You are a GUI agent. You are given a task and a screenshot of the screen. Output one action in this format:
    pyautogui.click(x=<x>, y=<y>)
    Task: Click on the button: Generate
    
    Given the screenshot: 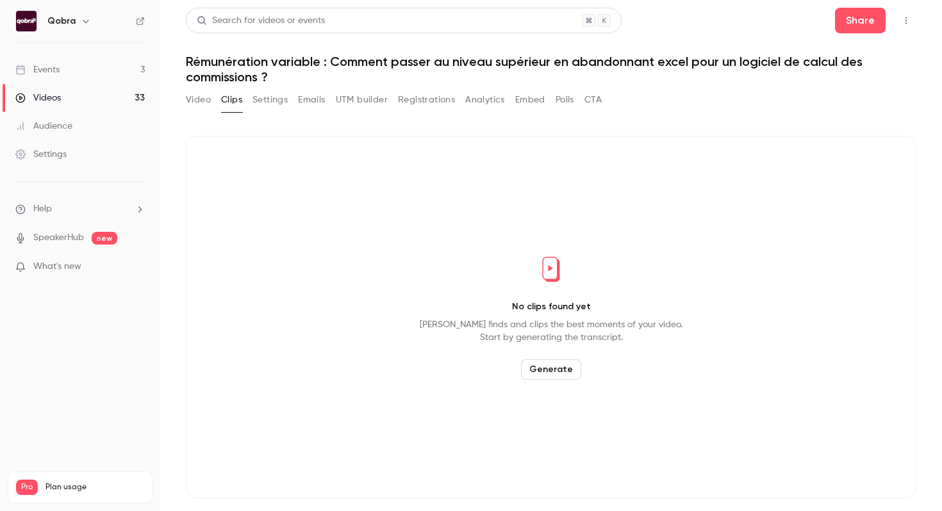 What is the action you would take?
    pyautogui.click(x=551, y=370)
    